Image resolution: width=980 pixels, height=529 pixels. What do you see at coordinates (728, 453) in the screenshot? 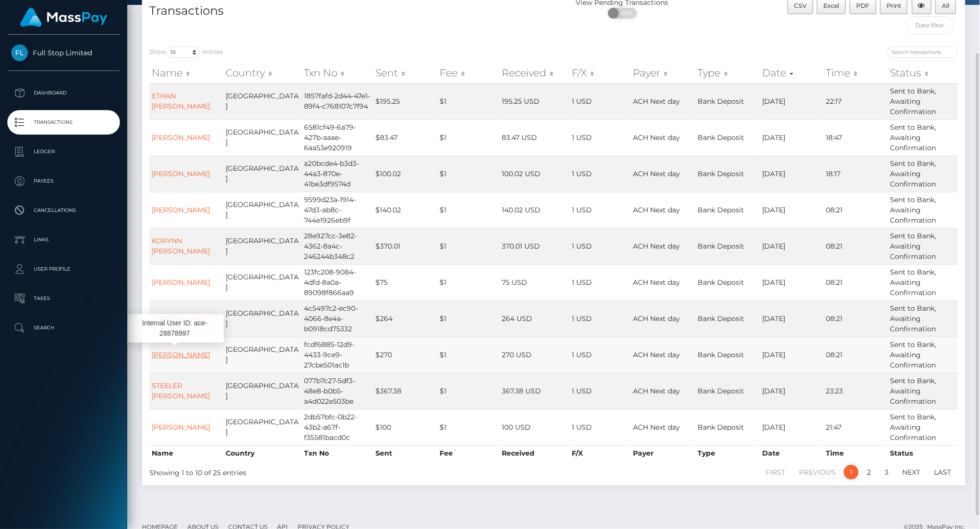
I see `th: Type` at bounding box center [728, 453].